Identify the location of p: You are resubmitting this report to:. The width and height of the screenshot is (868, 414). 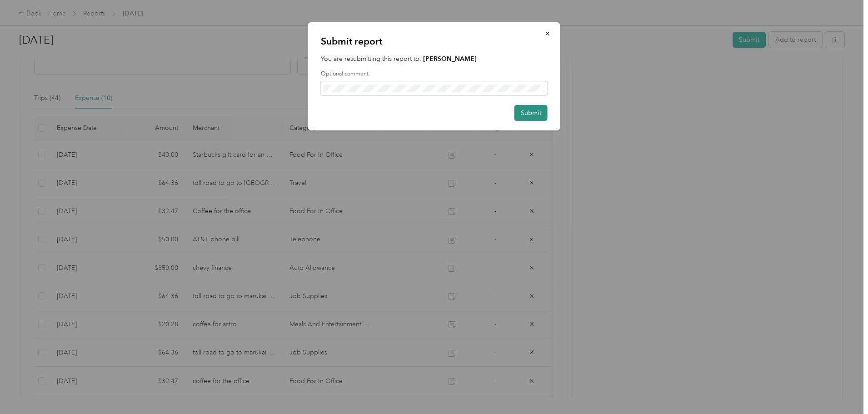
(434, 58).